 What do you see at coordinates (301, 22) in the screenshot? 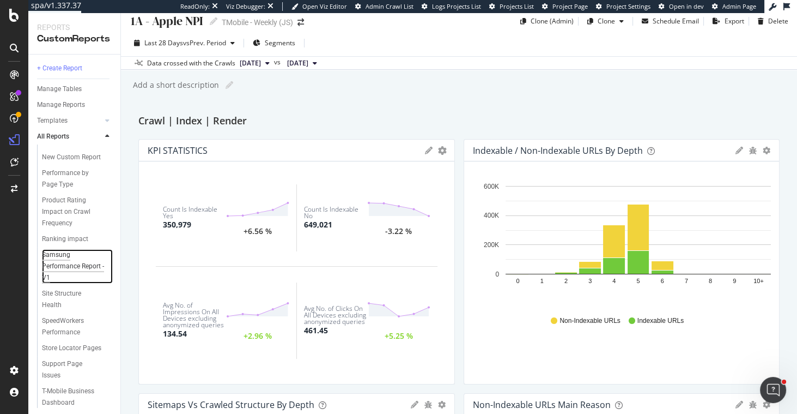
I see `div: arrow-right-arrow-left` at bounding box center [301, 22].